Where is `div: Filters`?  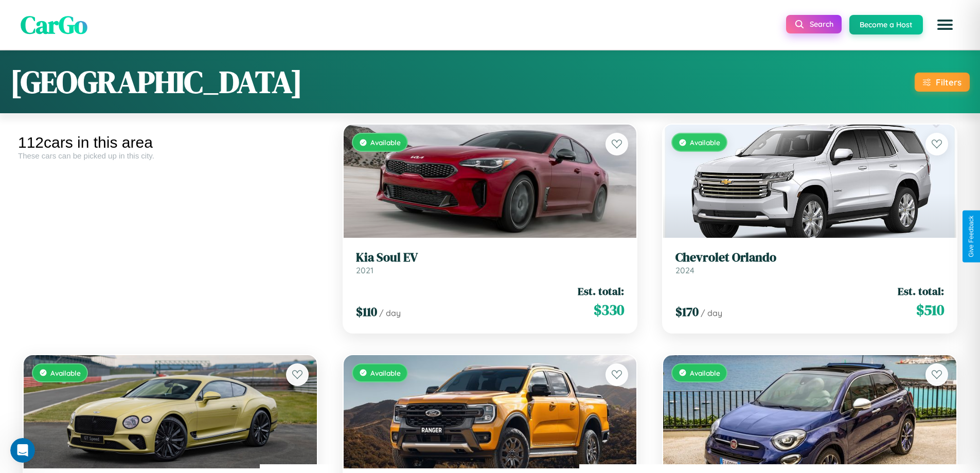
div: Filters is located at coordinates (948, 82).